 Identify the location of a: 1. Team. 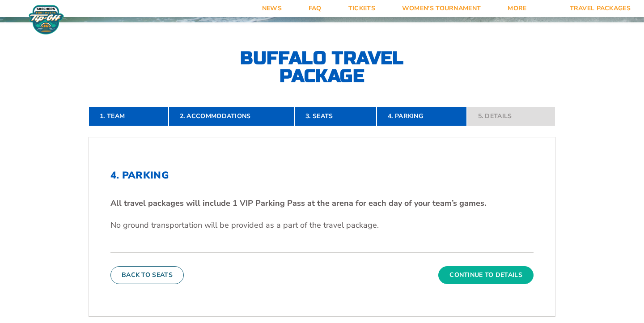
(128, 116).